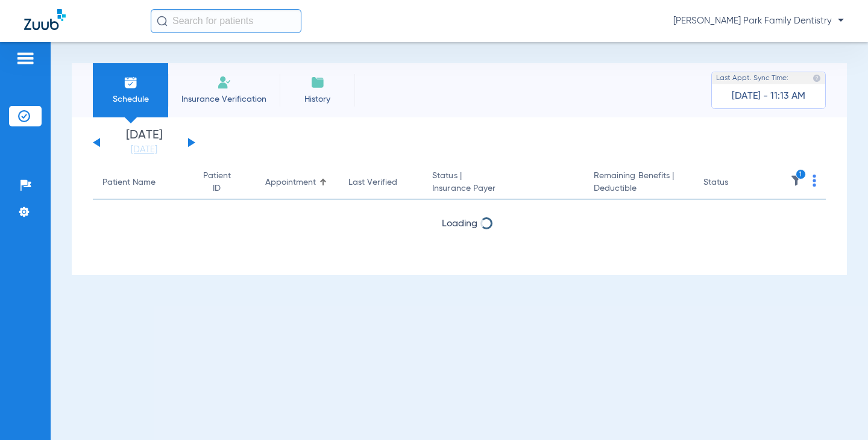 Image resolution: width=868 pixels, height=440 pixels. Describe the element at coordinates (224, 99) in the screenshot. I see `span: Insurance Verification` at that location.